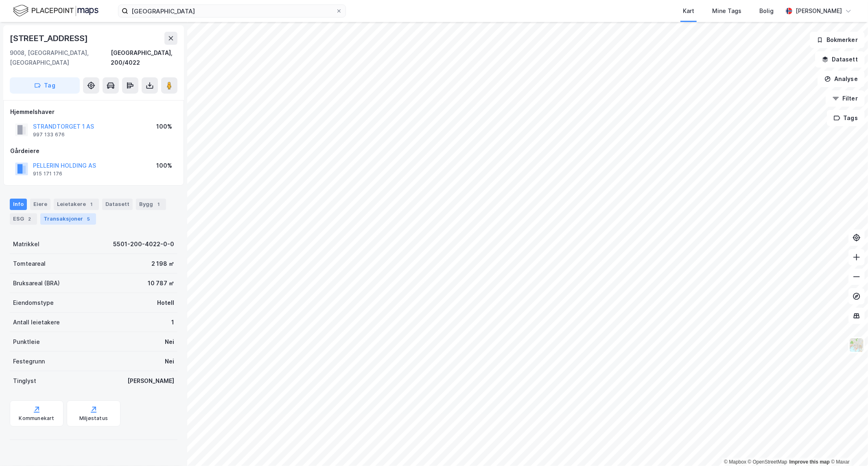 This screenshot has height=466, width=868. What do you see at coordinates (735, 462) in the screenshot?
I see `a: Mapbox` at bounding box center [735, 462].